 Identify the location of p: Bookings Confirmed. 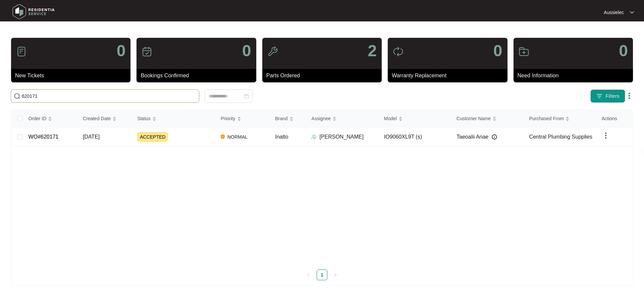
(199, 76).